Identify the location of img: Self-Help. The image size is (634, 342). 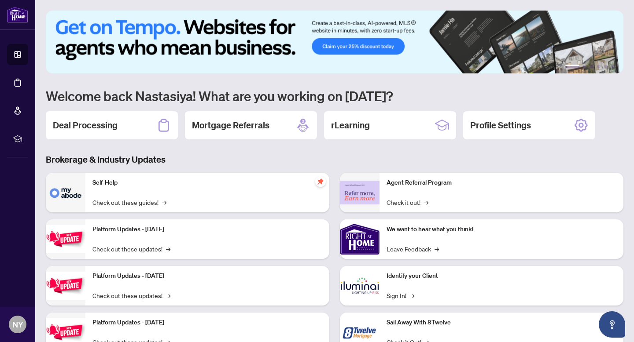
(66, 193).